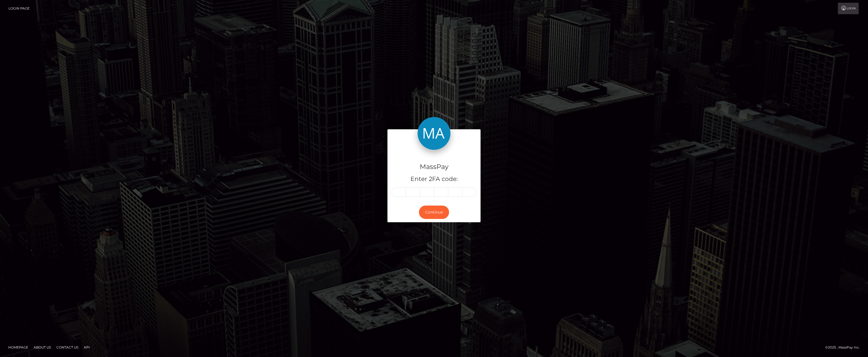 The height and width of the screenshot is (357, 868). Describe the element at coordinates (18, 9) in the screenshot. I see `a: Login Page` at that location.